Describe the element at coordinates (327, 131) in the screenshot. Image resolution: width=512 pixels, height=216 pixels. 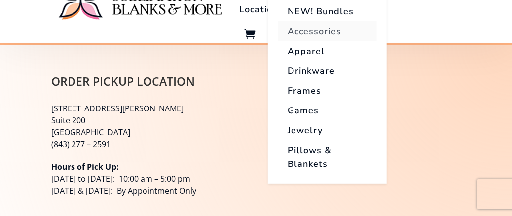
I see `a: Jewelry` at that location.